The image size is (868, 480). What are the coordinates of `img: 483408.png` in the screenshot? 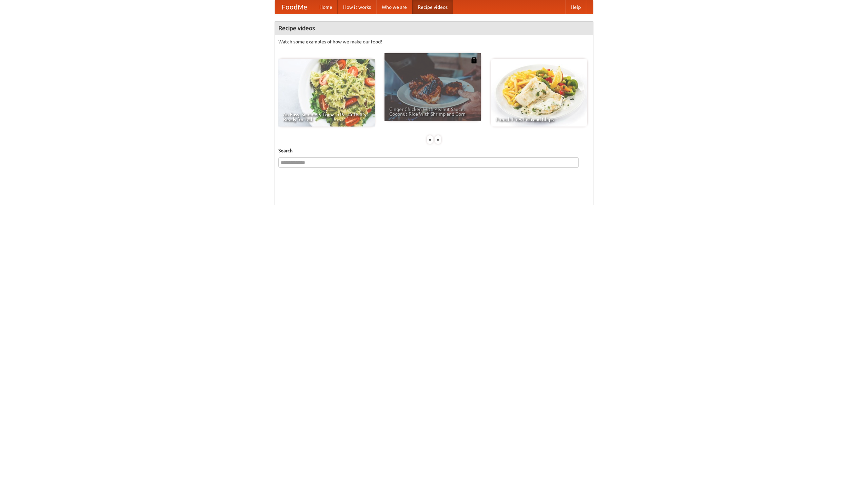 It's located at (474, 60).